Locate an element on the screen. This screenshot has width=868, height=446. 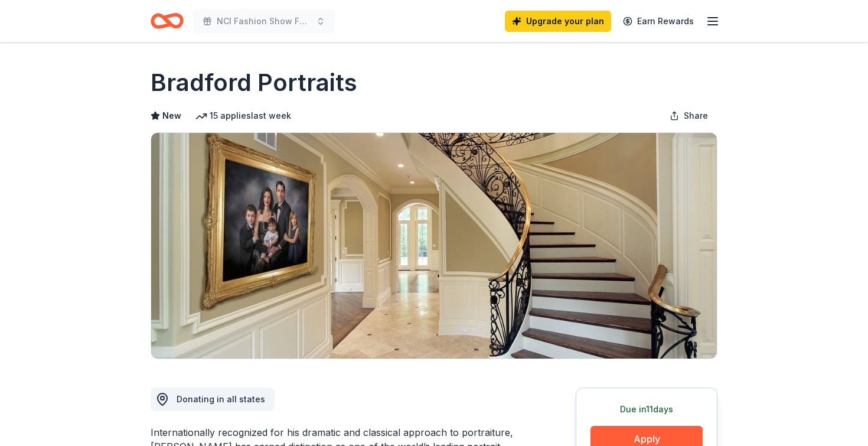
h1: Bradford Portraits is located at coordinates (254, 83).